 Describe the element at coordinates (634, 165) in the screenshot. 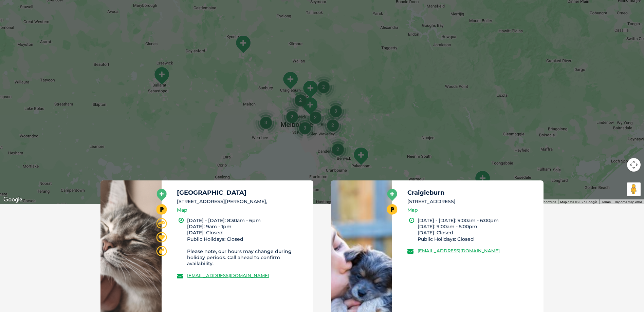

I see `button: Map camera controls` at that location.